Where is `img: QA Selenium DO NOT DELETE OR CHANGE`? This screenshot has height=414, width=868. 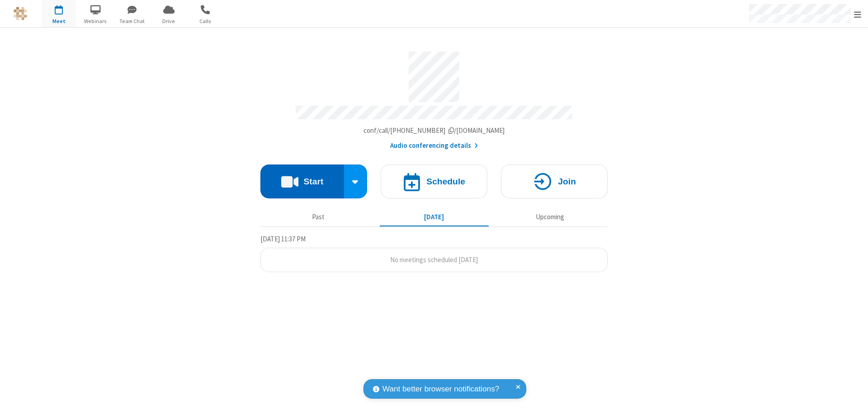 img: QA Selenium DO NOT DELETE OR CHANGE is located at coordinates (20, 14).